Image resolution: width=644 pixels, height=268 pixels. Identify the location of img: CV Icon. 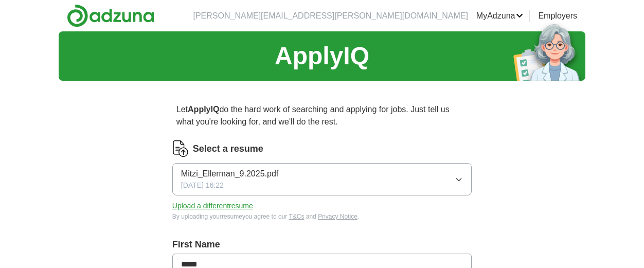
(181, 148).